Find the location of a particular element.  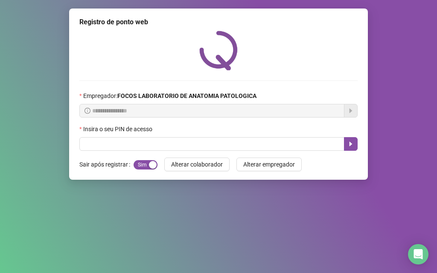

span: info-circle is located at coordinates (87, 111).